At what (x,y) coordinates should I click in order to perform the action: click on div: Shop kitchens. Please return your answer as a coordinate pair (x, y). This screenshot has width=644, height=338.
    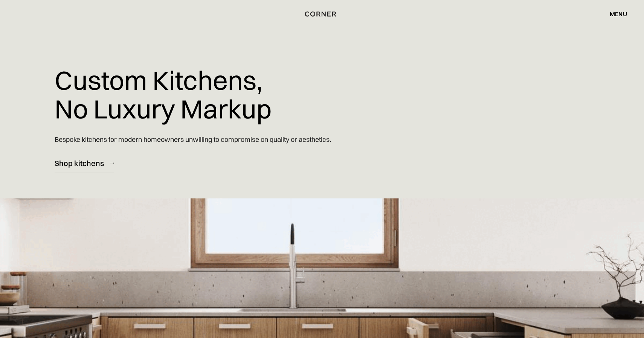
    Looking at the image, I should click on (79, 163).